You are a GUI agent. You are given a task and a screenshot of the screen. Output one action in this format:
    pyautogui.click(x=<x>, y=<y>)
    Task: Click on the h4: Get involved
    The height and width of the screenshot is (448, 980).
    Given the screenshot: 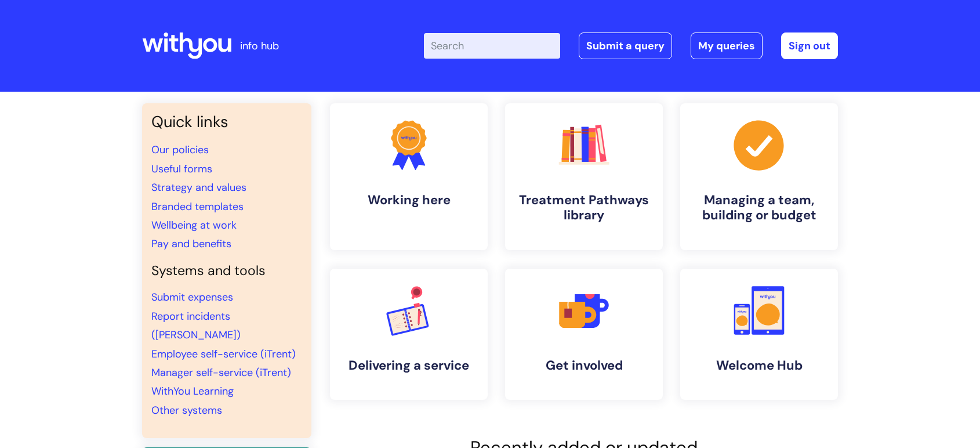 What is the action you would take?
    pyautogui.click(x=584, y=365)
    